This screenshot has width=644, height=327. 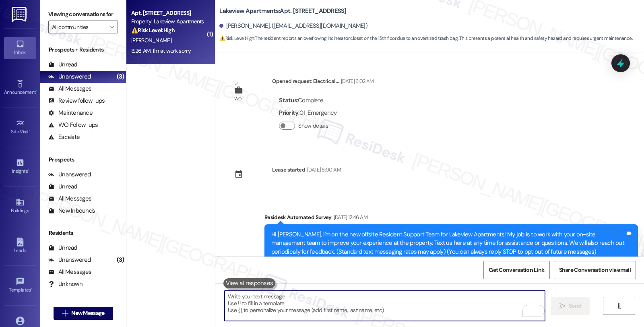 I want to click on div: WO, so click(x=238, y=99).